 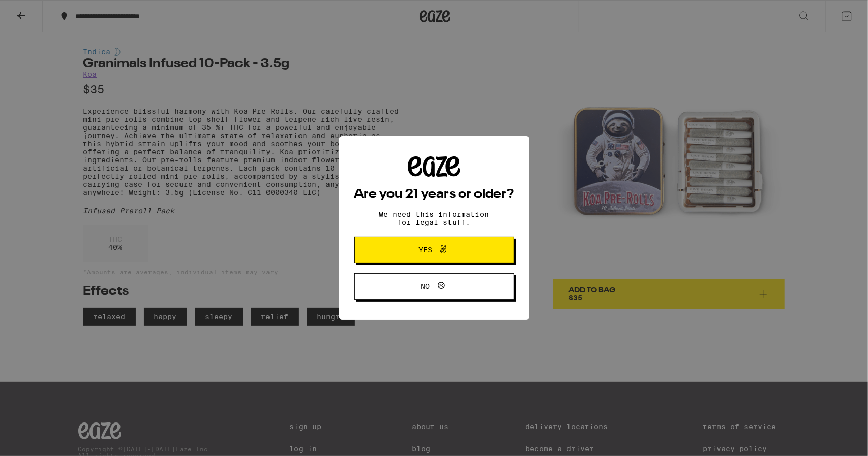 I want to click on button: No, so click(x=434, y=287).